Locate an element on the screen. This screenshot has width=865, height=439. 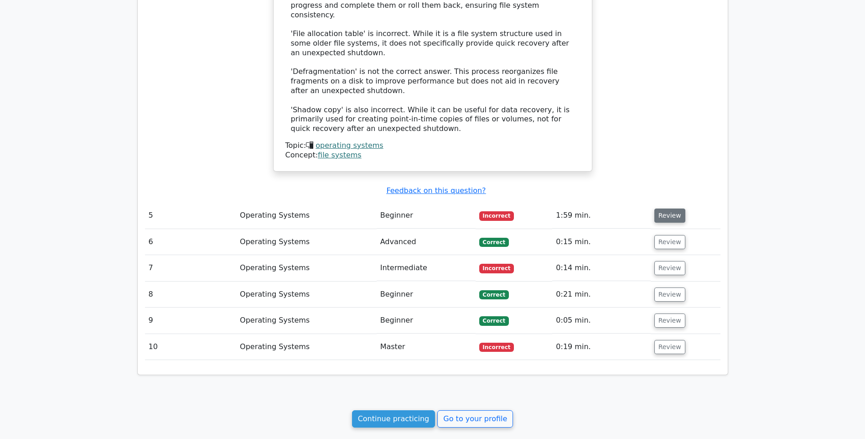
div: Topic: is located at coordinates (433, 145).